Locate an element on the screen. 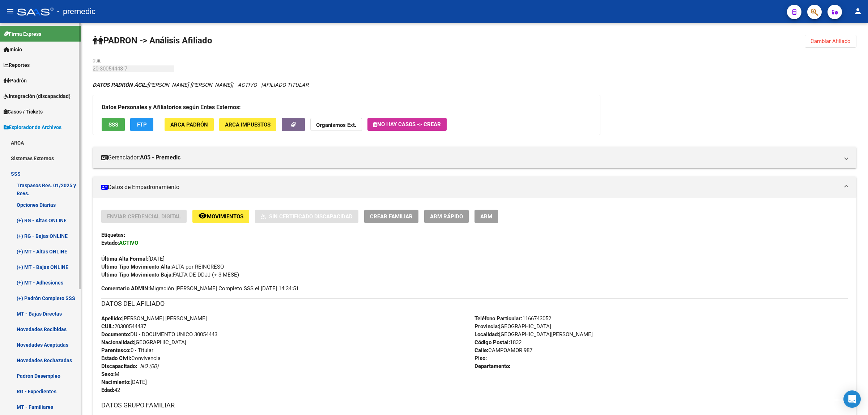 This screenshot has height=415, width=868. strong: Última Alta Formal: is located at coordinates (125, 259).